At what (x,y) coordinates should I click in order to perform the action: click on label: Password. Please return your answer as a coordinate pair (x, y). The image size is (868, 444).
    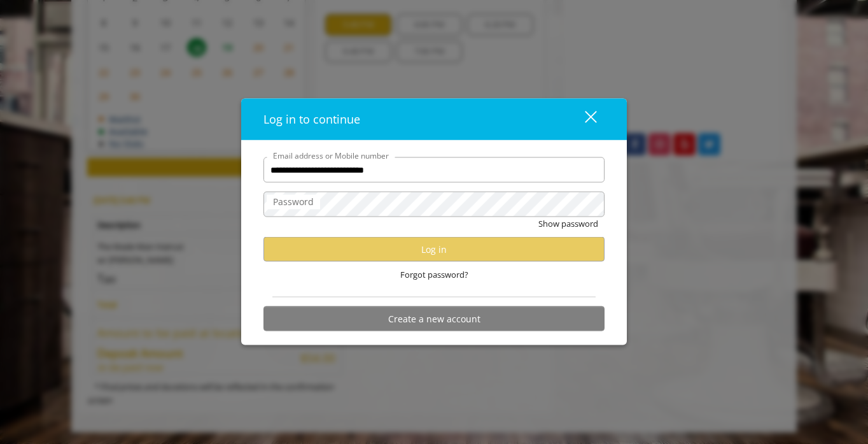
    Looking at the image, I should click on (294, 202).